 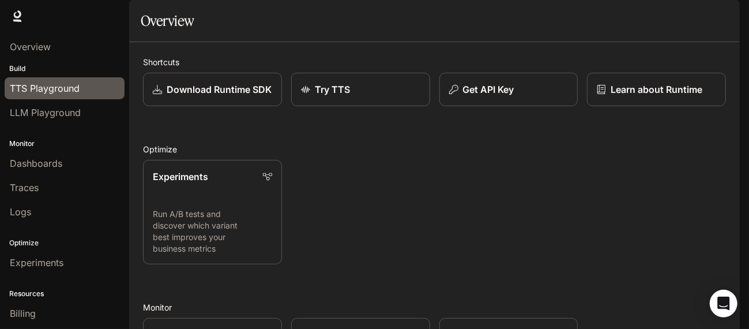 I want to click on div: Open Intercom Messenger, so click(x=724, y=303).